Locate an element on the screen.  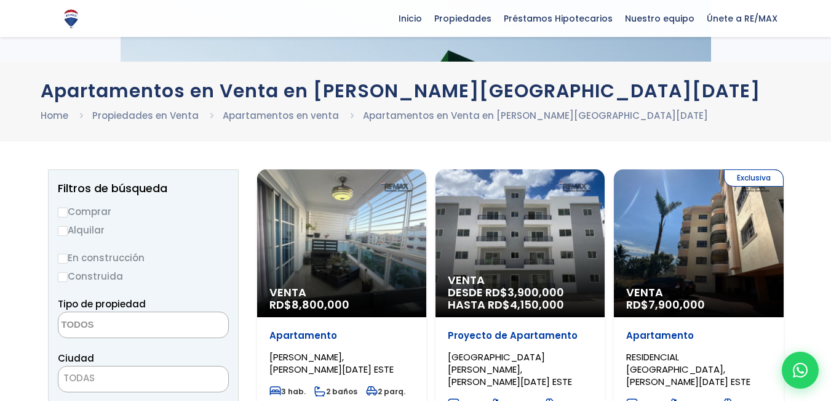
span: 3 hab. is located at coordinates (287, 391).